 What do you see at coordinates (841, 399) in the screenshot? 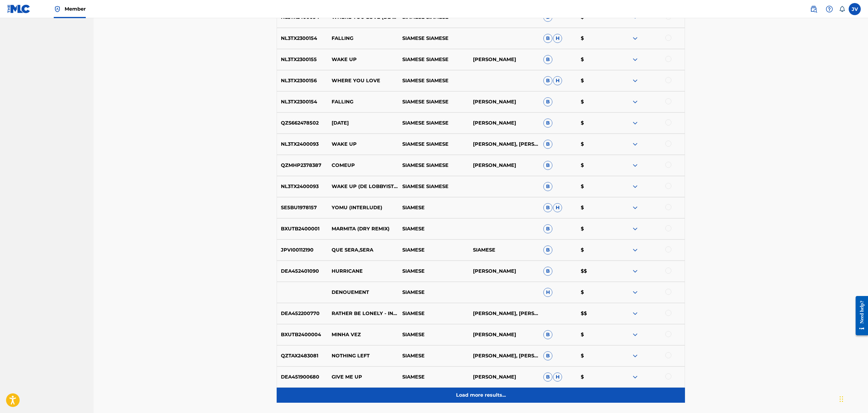
I see `div: Træk` at bounding box center [841, 399].